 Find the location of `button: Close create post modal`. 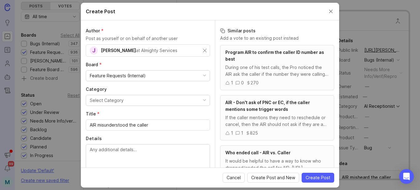

button: Close create post modal is located at coordinates (331, 11).